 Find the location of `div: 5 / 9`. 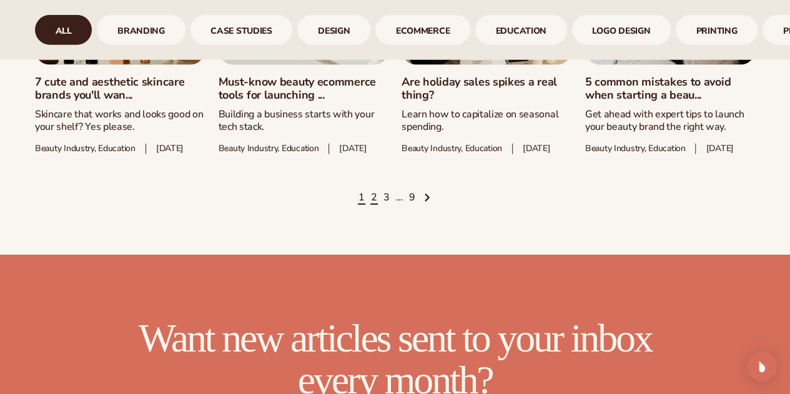

div: 5 / 9 is located at coordinates (423, 30).